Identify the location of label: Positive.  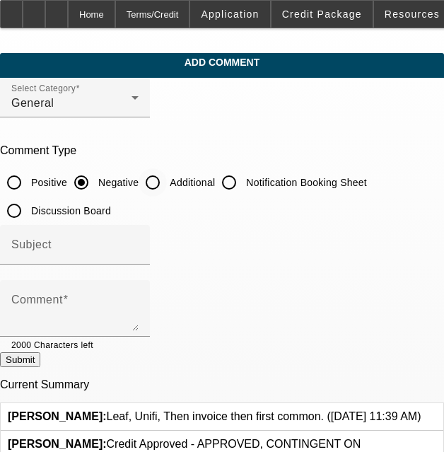
(47, 183).